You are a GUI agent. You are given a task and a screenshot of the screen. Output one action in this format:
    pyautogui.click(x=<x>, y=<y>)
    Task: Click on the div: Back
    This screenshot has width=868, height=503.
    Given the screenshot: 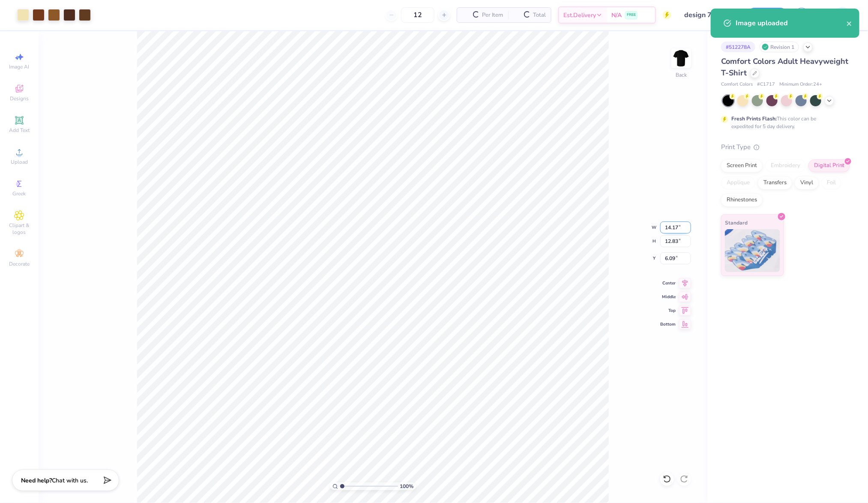 What is the action you would take?
    pyautogui.click(x=681, y=75)
    